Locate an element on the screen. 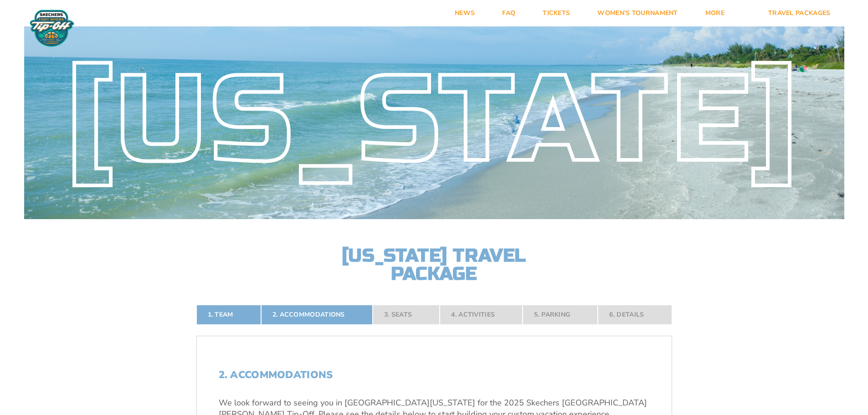 The width and height of the screenshot is (868, 415). img: Fort Myers Tip-Off is located at coordinates (52, 28).